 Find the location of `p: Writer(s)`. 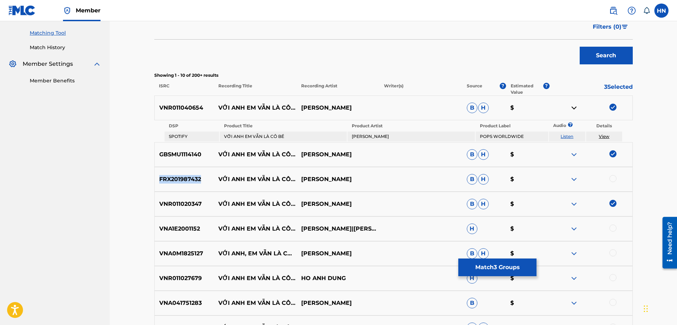

p: Writer(s) is located at coordinates (421, 89).